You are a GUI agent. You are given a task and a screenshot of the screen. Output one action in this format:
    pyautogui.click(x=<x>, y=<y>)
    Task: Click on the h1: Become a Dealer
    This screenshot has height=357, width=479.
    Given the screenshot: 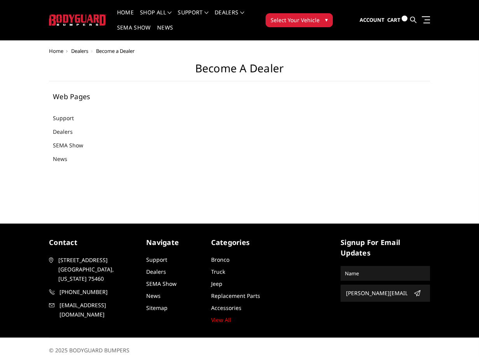 What is the action you would take?
    pyautogui.click(x=239, y=71)
    